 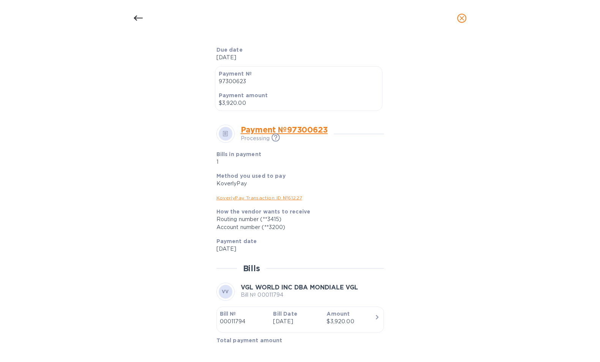 What do you see at coordinates (299, 287) in the screenshot?
I see `b: VGL WORLD INC DBA MONDIALE VGL` at bounding box center [299, 287].